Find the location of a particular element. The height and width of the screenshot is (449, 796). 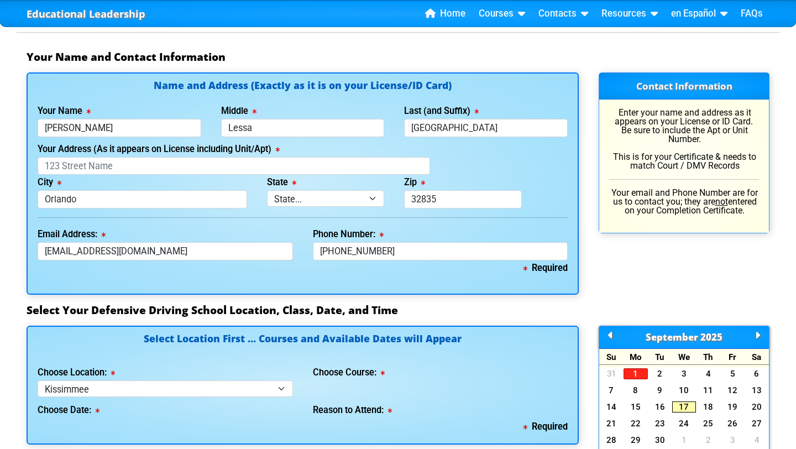

a: 28 is located at coordinates (612, 440).